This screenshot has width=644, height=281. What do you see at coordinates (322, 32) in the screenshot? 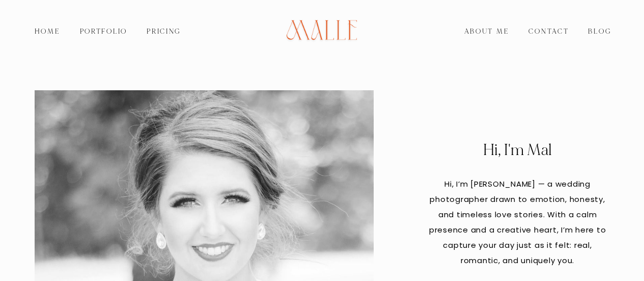
I see `img: Mallé Photography Co.` at bounding box center [322, 32].